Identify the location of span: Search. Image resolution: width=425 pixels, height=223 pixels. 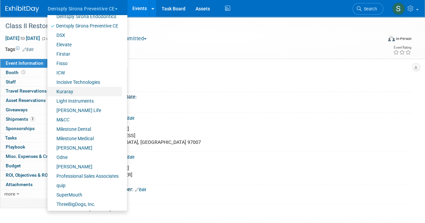
(369, 9).